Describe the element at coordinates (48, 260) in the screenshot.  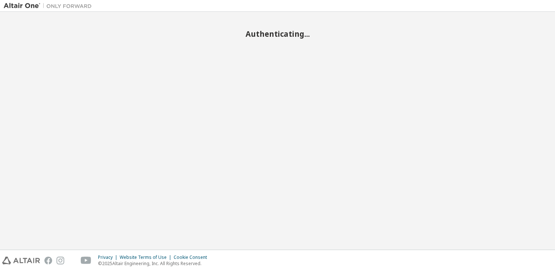
I see `img: facebook.svg` at that location.